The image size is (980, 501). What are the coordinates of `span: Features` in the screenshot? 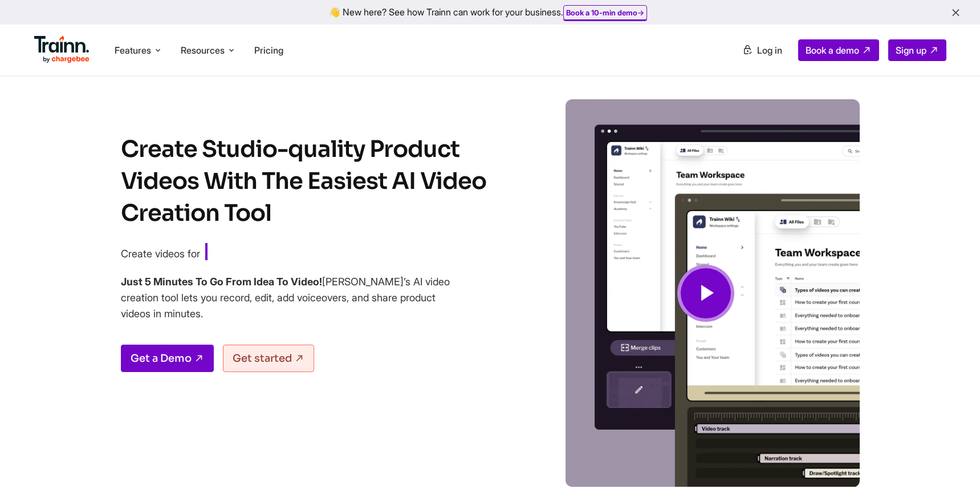 It's located at (133, 50).